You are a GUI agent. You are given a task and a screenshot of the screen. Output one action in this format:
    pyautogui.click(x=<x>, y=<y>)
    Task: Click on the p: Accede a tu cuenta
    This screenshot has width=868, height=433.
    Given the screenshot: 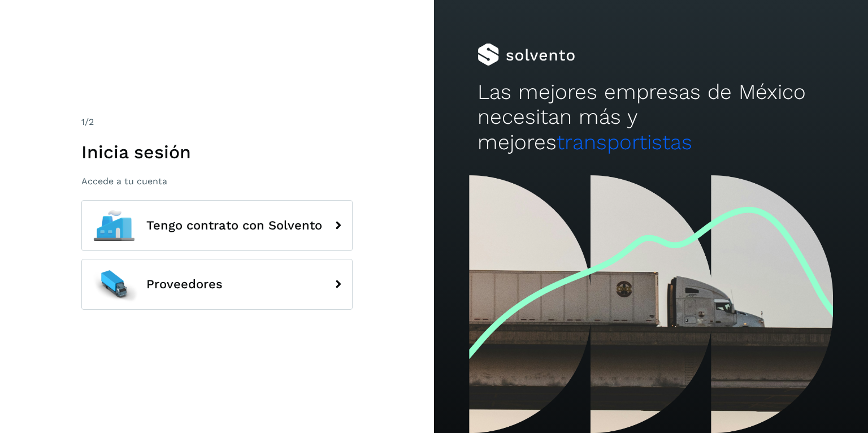 What is the action you would take?
    pyautogui.click(x=217, y=181)
    